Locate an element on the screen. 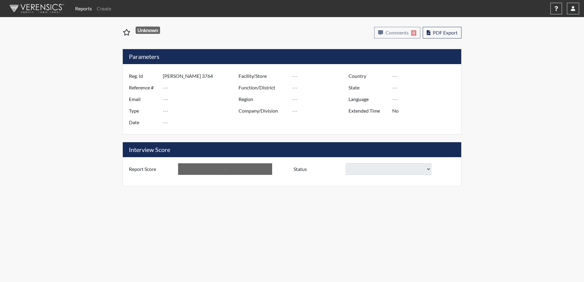 The width and height of the screenshot is (584, 282). a: Reports is located at coordinates (83, 9).